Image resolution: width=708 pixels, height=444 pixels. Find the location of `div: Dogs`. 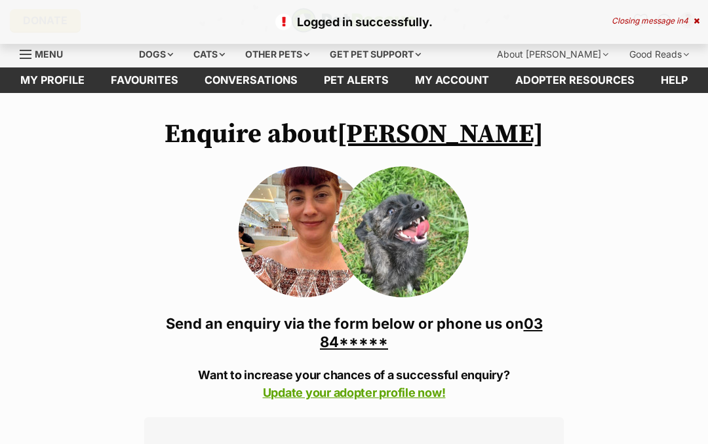

div: Dogs is located at coordinates (156, 54).